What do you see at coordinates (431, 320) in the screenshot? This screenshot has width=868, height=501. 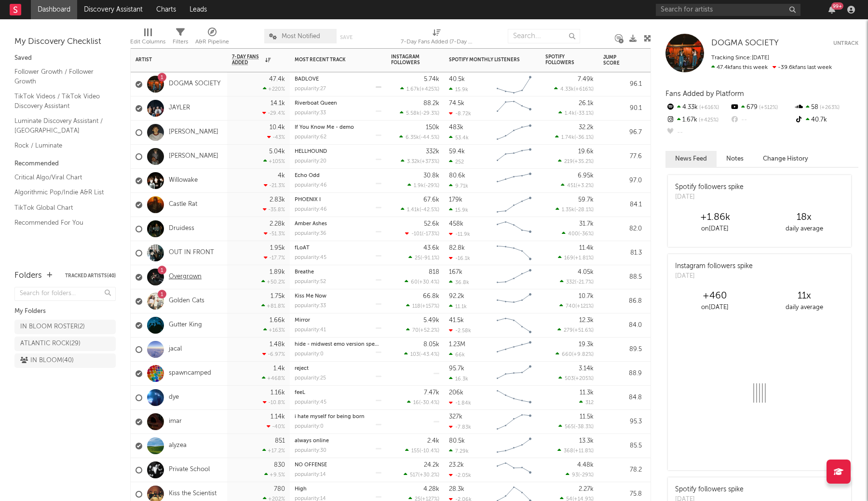 I see `div: 5.49k` at bounding box center [431, 320].